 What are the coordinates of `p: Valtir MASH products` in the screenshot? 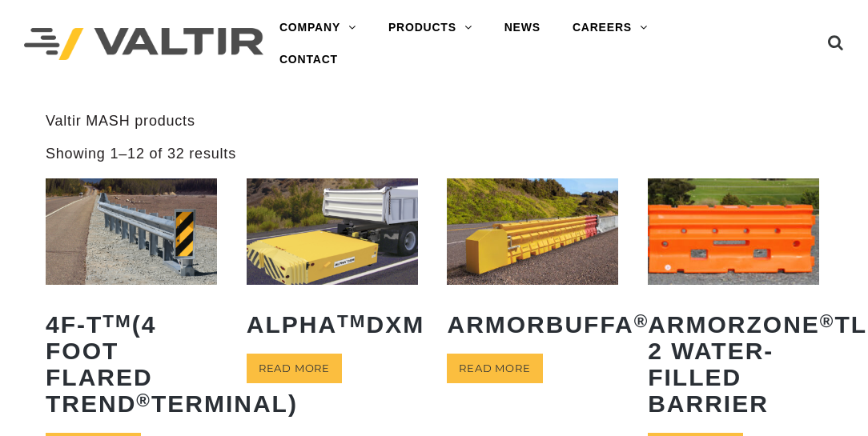 It's located at (434, 121).